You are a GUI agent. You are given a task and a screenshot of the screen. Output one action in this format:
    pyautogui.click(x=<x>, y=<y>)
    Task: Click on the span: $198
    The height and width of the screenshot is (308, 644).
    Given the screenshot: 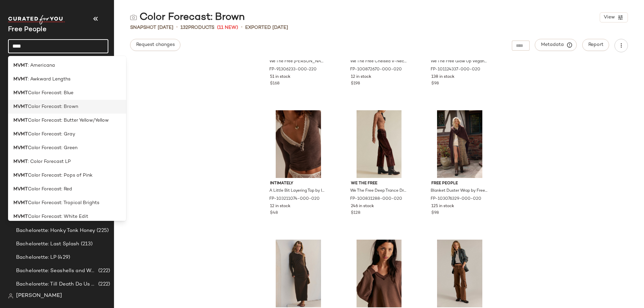 What is the action you would take?
    pyautogui.click(x=355, y=84)
    